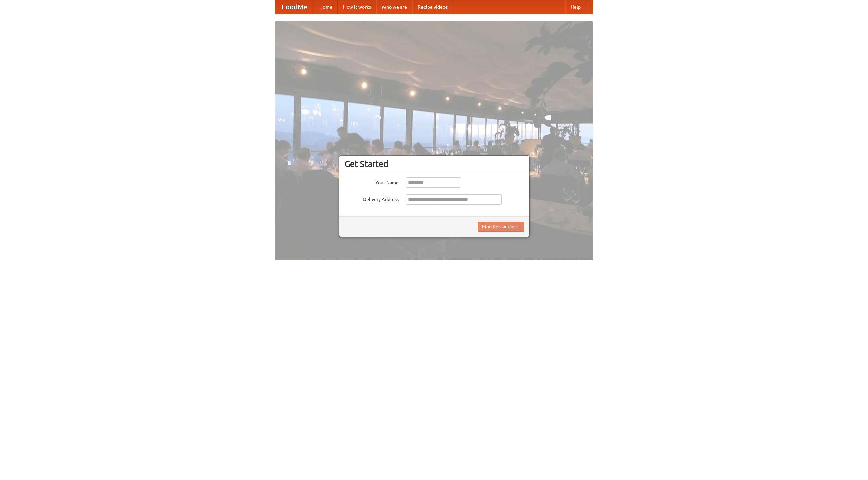 Image resolution: width=868 pixels, height=480 pixels. Describe the element at coordinates (576, 7) in the screenshot. I see `a: Help` at that location.